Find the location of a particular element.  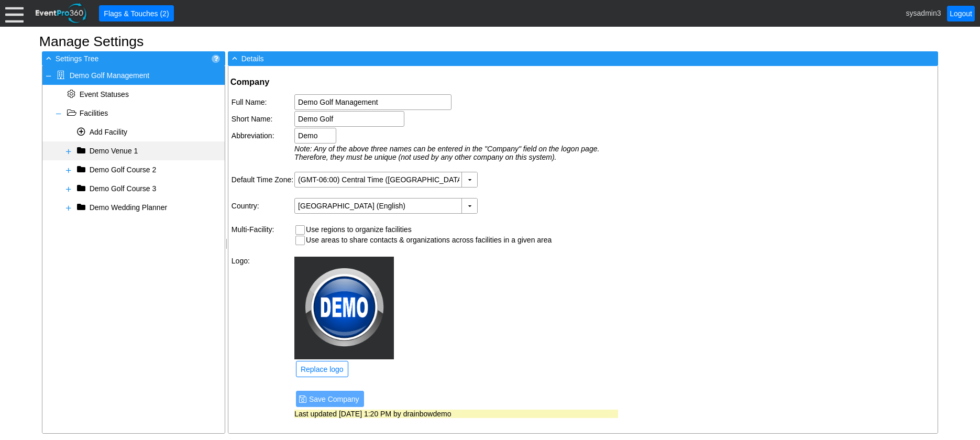

td: Multi-Facility: is located at coordinates (263, 235).